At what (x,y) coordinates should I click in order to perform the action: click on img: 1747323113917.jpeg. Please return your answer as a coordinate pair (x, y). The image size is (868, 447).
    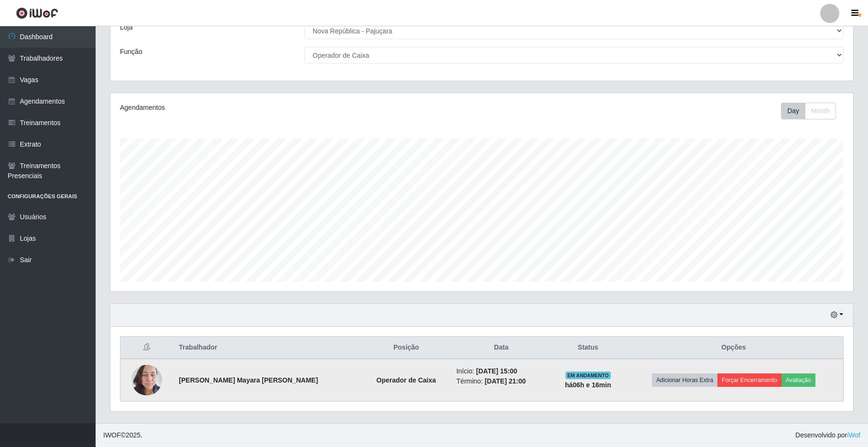
    Looking at the image, I should click on (147, 380).